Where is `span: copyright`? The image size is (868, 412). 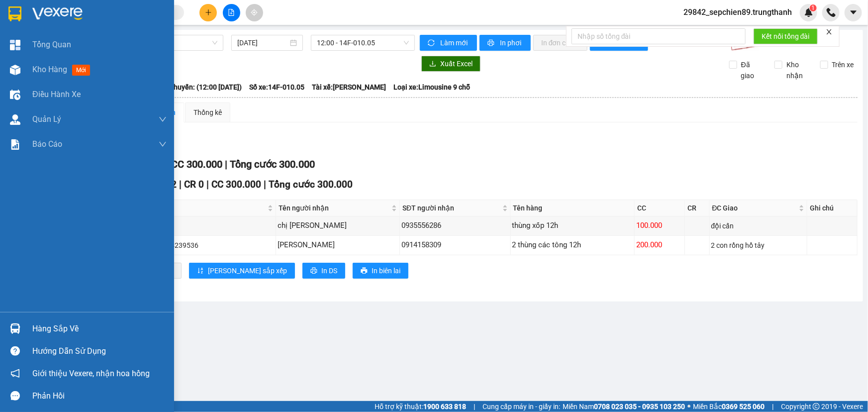
span: copyright is located at coordinates (816, 406).